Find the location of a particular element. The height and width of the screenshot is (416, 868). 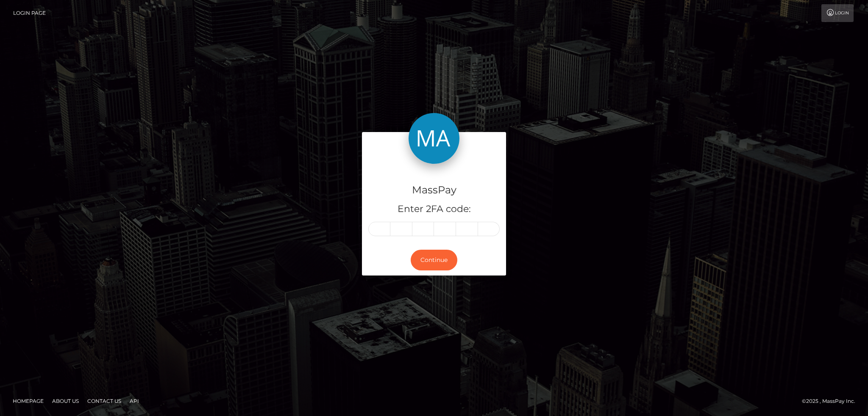

a: API is located at coordinates (135, 401).